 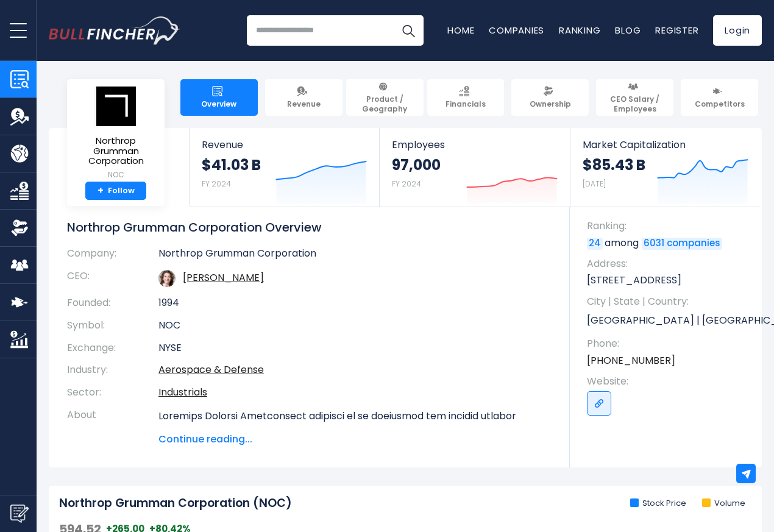 I want to click on img: Ownership, so click(x=20, y=228).